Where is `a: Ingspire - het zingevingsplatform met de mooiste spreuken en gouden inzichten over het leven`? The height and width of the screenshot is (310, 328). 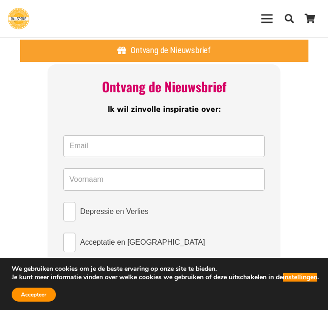 a: Ingspire - het zingevingsplatform met de mooiste spreuken en gouden inzichten over het leven is located at coordinates (19, 19).